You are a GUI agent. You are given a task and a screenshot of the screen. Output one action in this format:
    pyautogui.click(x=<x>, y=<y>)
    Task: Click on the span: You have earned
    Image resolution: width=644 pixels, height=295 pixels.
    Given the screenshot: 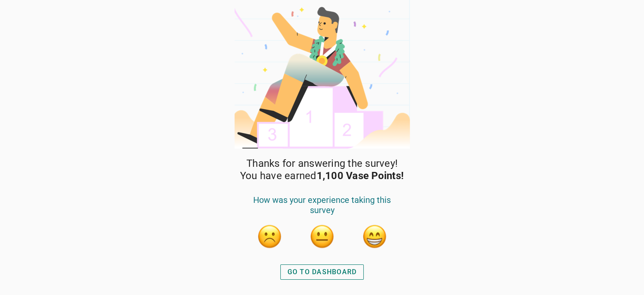 What is the action you would take?
    pyautogui.click(x=322, y=176)
    